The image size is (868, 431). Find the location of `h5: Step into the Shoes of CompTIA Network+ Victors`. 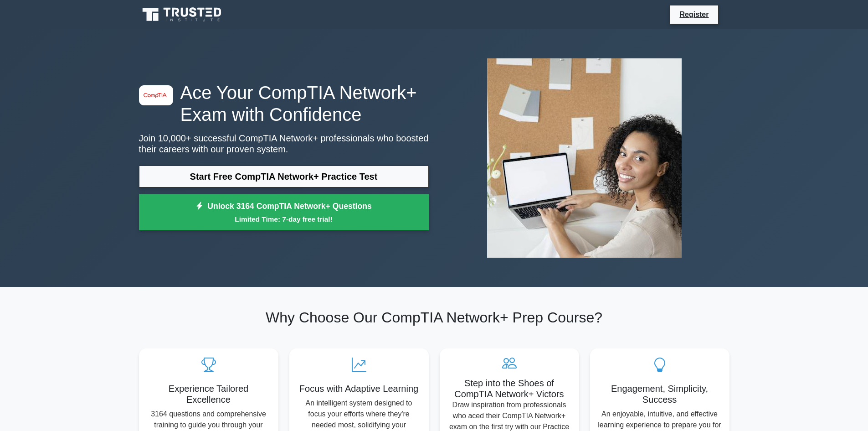

h5: Step into the Shoes of CompTIA Network+ Victors is located at coordinates (509, 389).